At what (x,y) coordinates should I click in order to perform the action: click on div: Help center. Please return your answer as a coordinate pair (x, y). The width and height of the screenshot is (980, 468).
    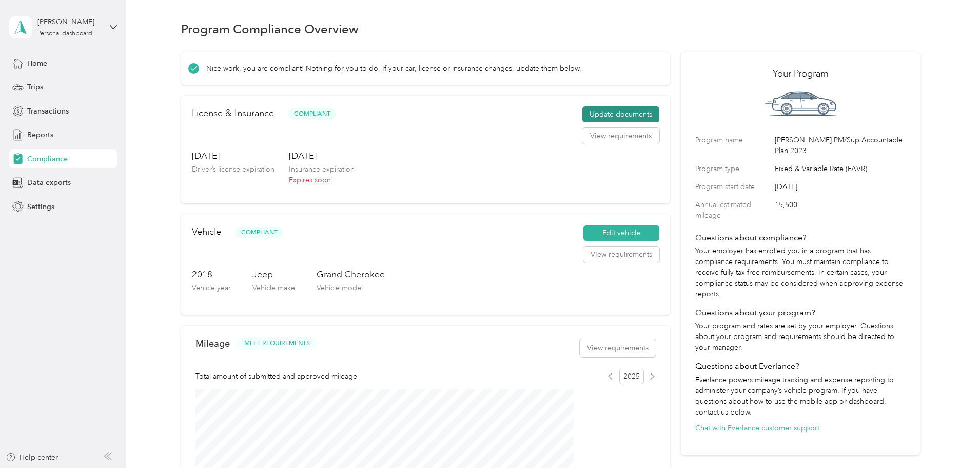
    Looking at the image, I should click on (32, 456).